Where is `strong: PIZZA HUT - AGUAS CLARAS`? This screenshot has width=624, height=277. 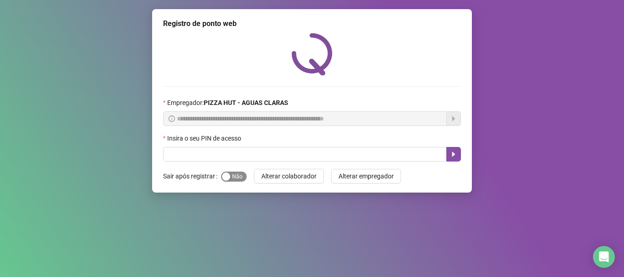 strong: PIZZA HUT - AGUAS CLARAS is located at coordinates (246, 103).